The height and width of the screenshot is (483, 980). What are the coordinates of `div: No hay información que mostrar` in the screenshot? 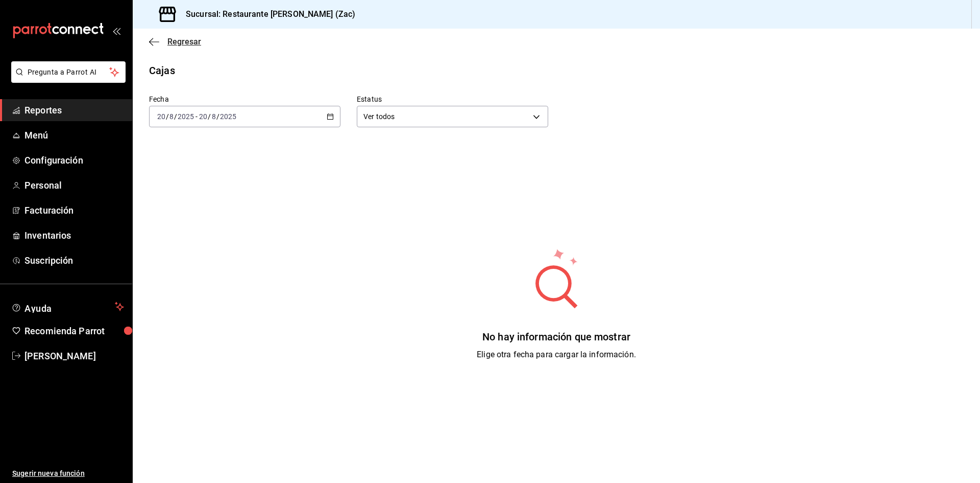 It's located at (556, 337).